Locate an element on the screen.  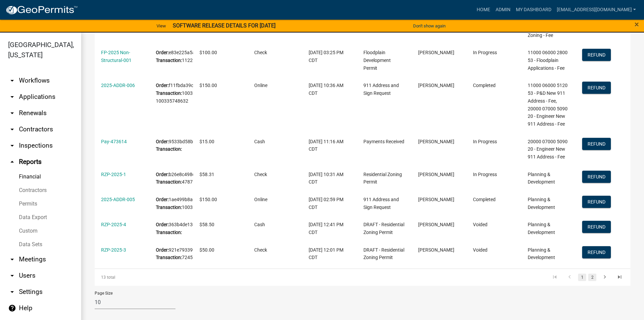
span: 11000 06000 5120 53 - P&D New 911 Address - Fee, 20000 07000 5090 20 - Engineer New 911 Address -... is located at coordinates (548, 105).